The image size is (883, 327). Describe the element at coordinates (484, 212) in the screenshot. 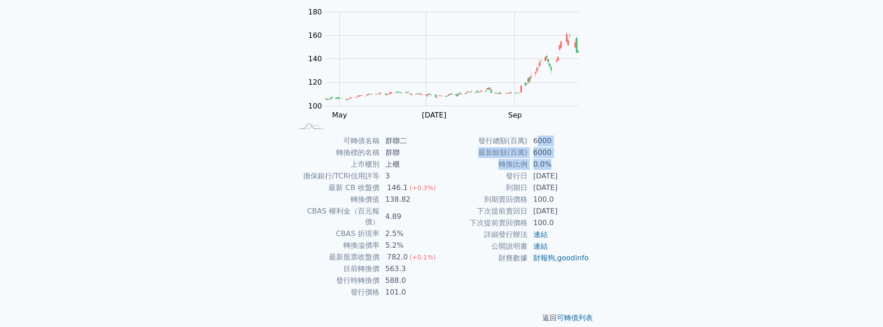

I see `td: 下次提前賣回日` at that location.